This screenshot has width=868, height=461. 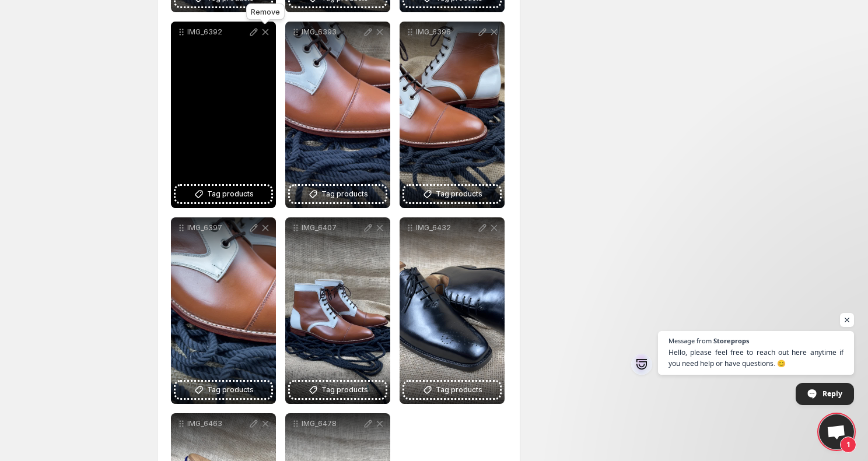 What do you see at coordinates (218, 424) in the screenshot?
I see `p: IMG_6463` at bounding box center [218, 424].